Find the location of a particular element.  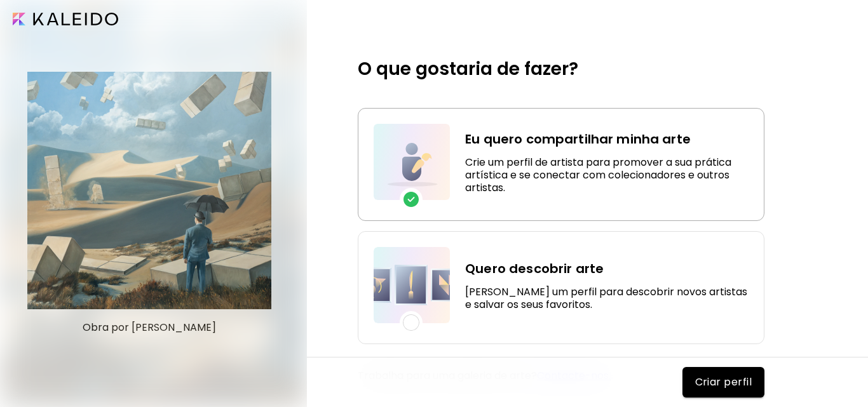

button: Criar perfil is located at coordinates (724, 382).